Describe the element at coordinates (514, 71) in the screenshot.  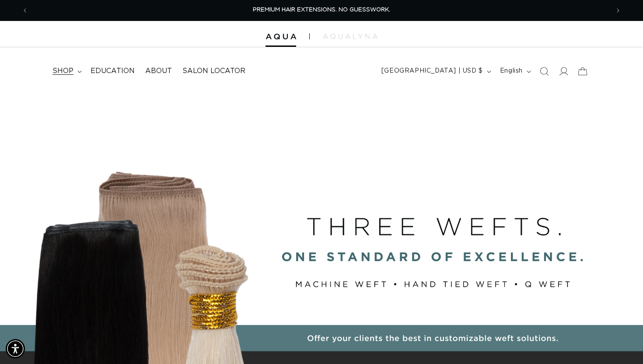
I see `button: English` at that location.